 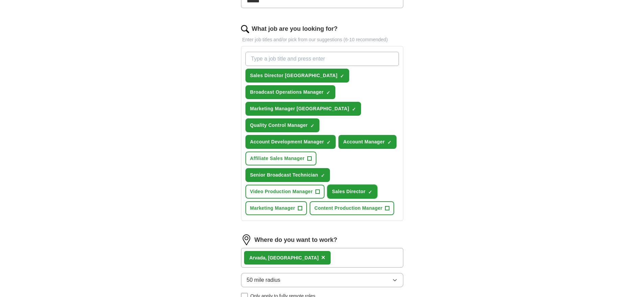 What do you see at coordinates (285, 192) in the screenshot?
I see `button: Video Production Manager` at bounding box center [285, 192].